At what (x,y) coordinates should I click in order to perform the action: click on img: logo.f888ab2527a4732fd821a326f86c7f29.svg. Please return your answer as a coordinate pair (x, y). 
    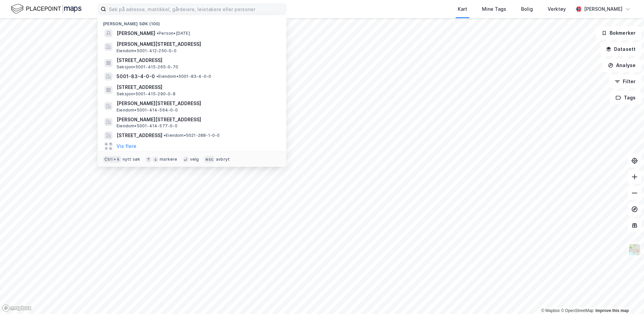
    Looking at the image, I should click on (46, 9).